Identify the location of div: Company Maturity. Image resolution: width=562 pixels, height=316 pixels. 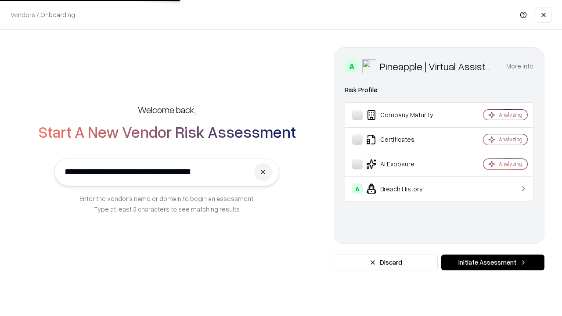
(404, 115).